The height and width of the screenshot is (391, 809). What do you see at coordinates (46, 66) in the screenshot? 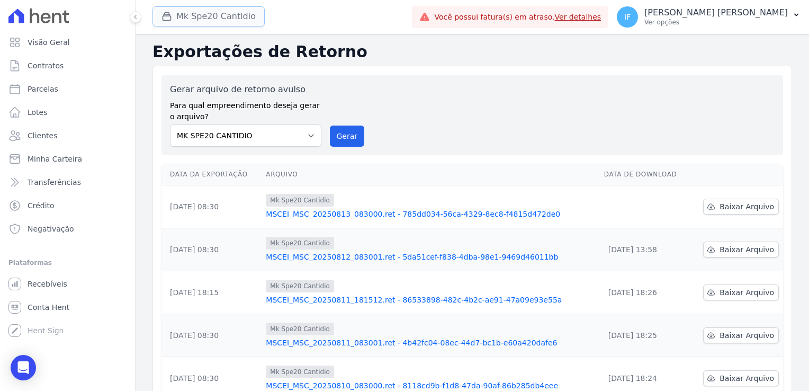
I see `span: Contratos` at bounding box center [46, 66].